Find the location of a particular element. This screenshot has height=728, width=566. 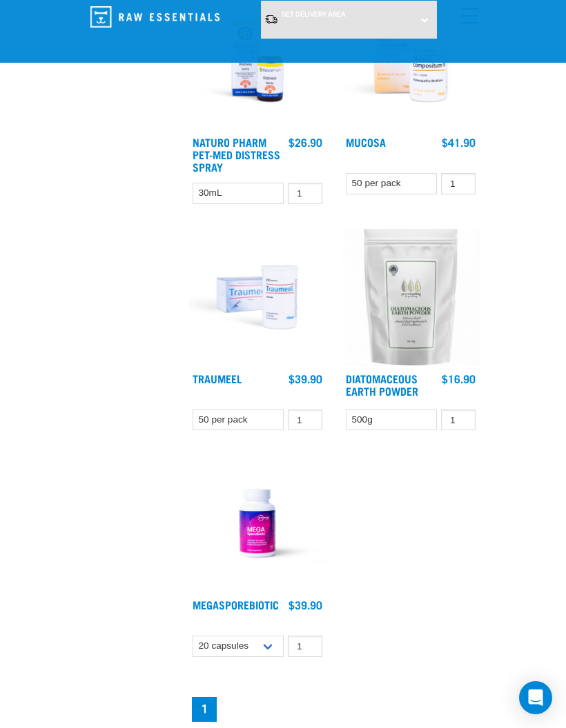

nav: pagination is located at coordinates (334, 710).